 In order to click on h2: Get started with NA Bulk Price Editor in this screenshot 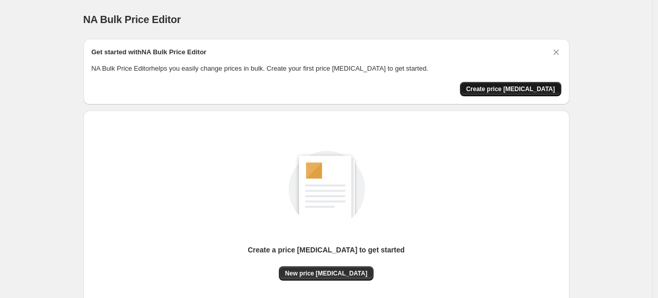, I will do `click(149, 52)`.